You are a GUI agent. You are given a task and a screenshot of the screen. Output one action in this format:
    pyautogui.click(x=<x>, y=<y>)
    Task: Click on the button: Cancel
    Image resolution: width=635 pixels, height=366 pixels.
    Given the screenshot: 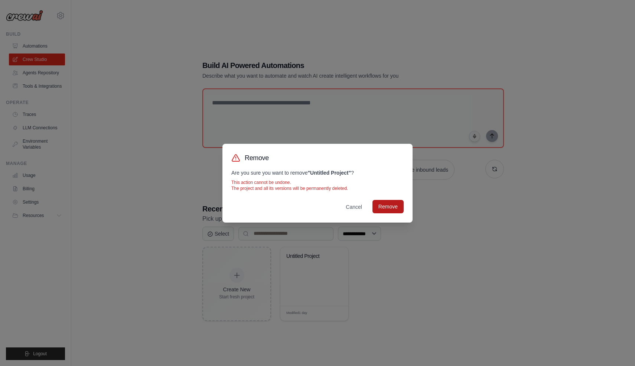 What is the action you would take?
    pyautogui.click(x=354, y=207)
    